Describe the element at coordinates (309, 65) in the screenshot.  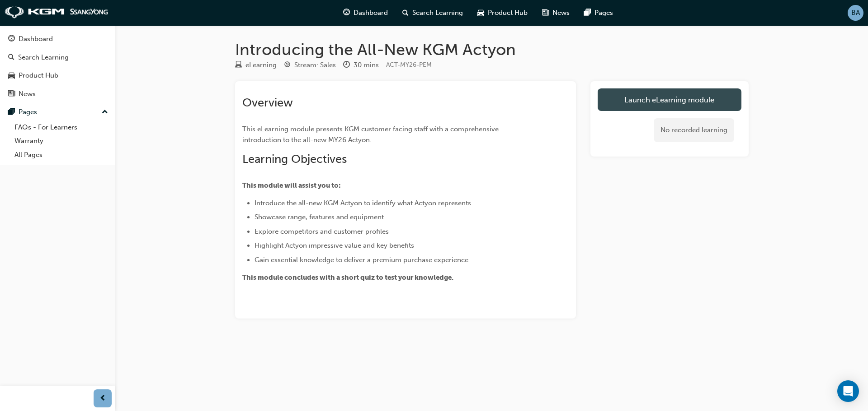
I see `div: Stream` at that location.